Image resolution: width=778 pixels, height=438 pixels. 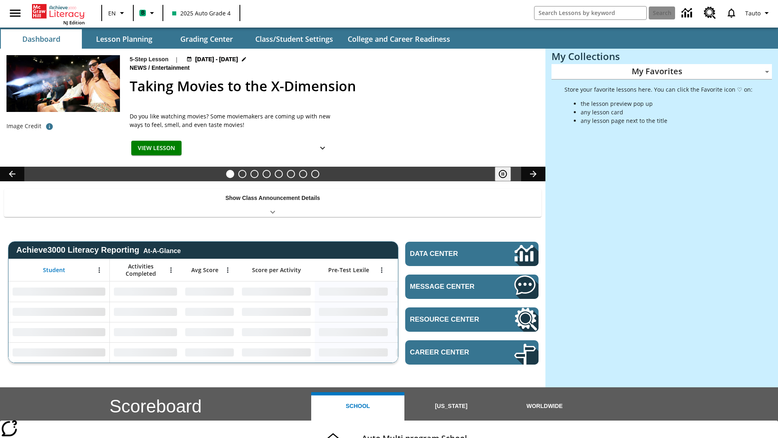 What do you see at coordinates (472, 352) in the screenshot?
I see `a: Career Center` at bounding box center [472, 352].